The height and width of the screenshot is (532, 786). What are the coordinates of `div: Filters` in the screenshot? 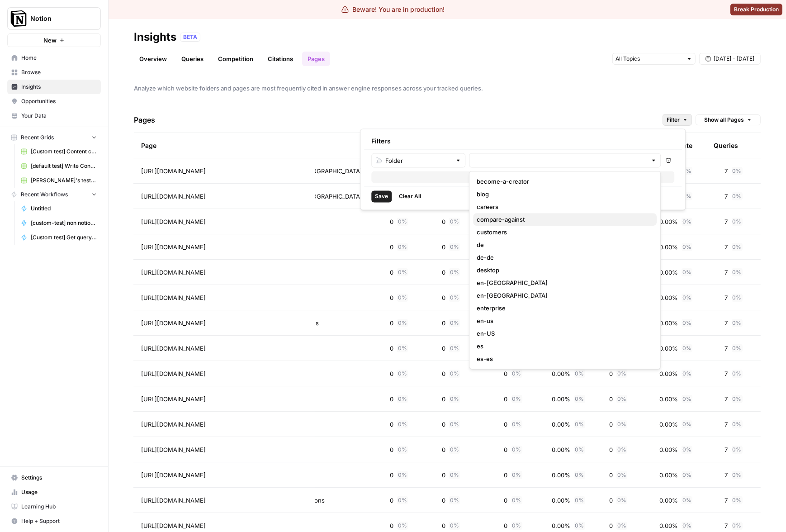 It's located at (523, 141).